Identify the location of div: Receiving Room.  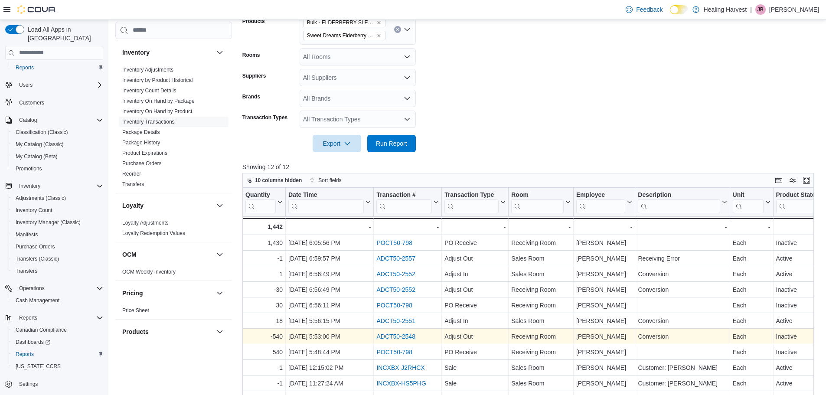
(541, 337).